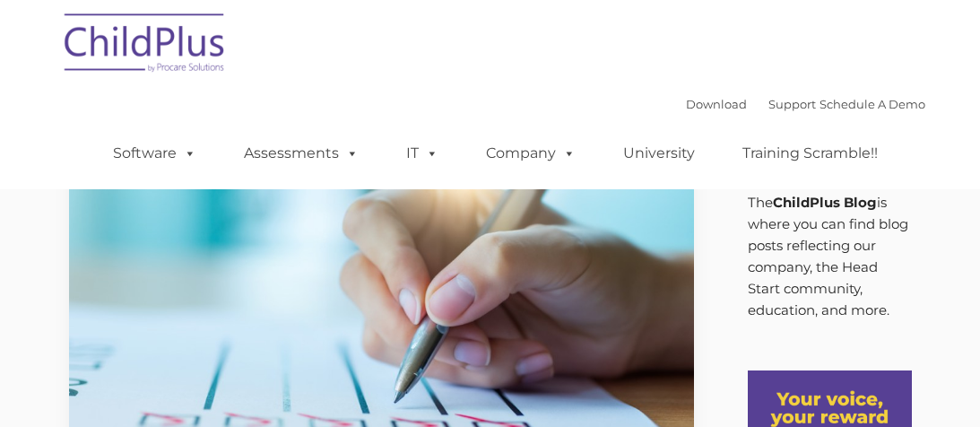 This screenshot has width=980, height=427. Describe the element at coordinates (423, 153) in the screenshot. I see `a: IT` at that location.